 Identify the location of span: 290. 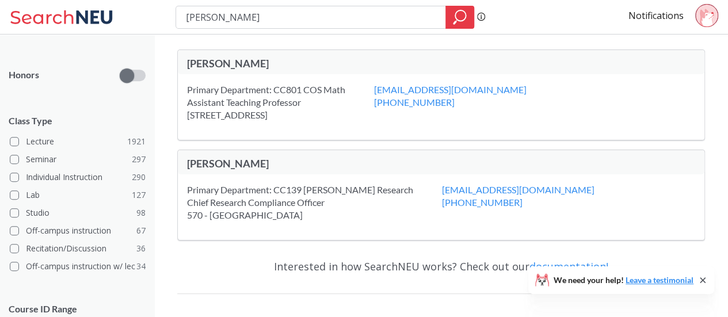
(139, 177).